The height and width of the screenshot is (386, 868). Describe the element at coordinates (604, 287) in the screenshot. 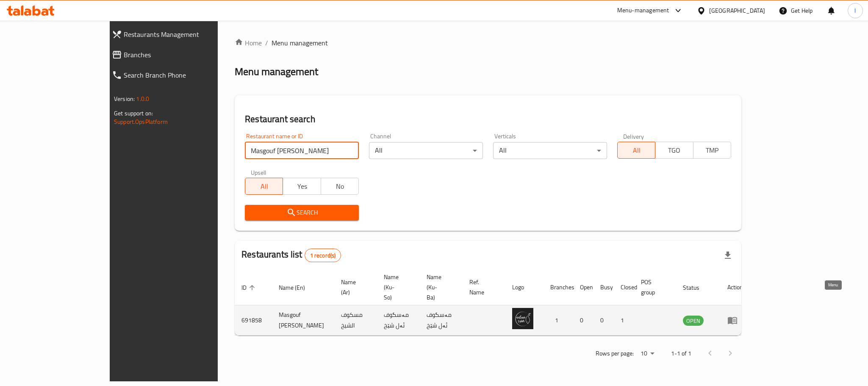

I see `th: Busy` at that location.